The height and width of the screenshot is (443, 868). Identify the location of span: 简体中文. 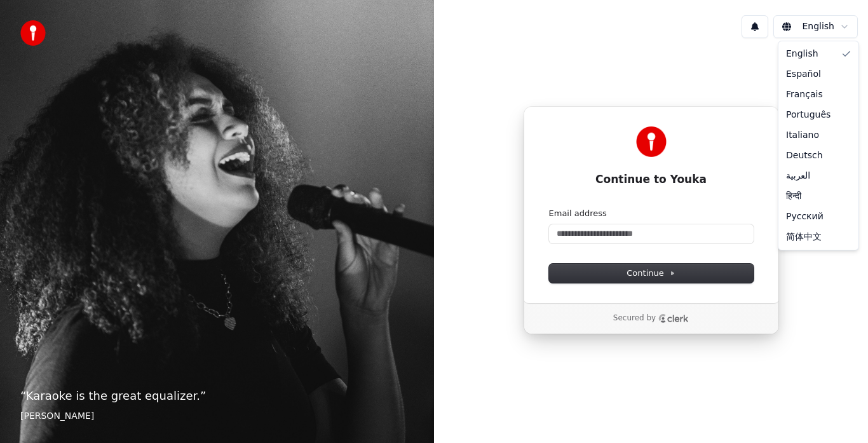
(804, 237).